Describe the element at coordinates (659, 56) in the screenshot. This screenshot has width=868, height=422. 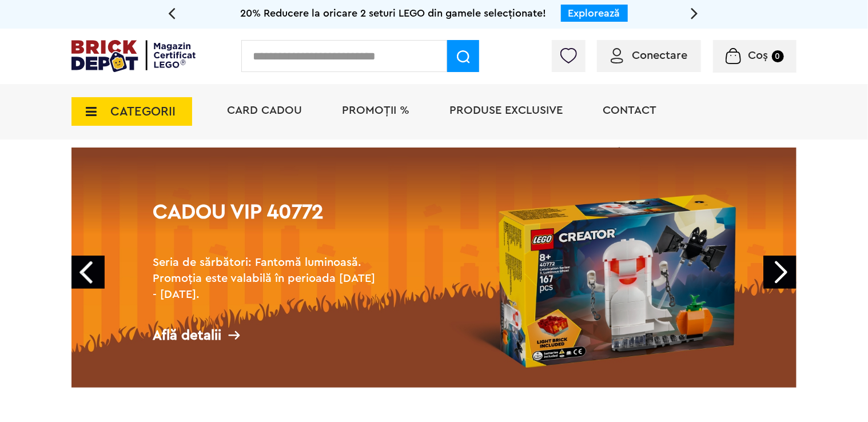
I see `span: Conectare` at that location.